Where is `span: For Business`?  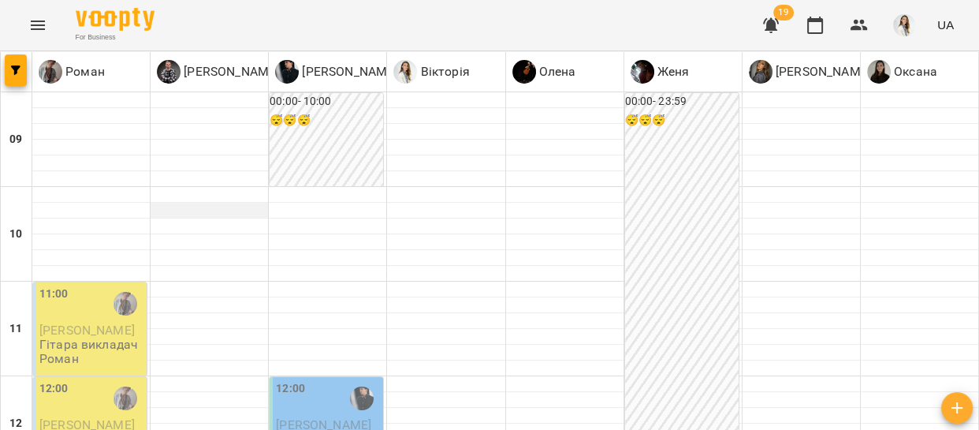 span: For Business is located at coordinates (115, 37).